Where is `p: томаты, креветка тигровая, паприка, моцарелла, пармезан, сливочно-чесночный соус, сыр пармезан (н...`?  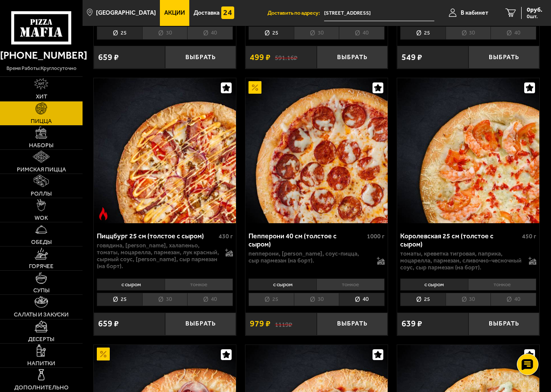 p: томаты, креветка тигровая, паприка, моцарелла, пармезан, сливочно-чесночный соус, сыр пармезан (н... is located at coordinates (462, 261).